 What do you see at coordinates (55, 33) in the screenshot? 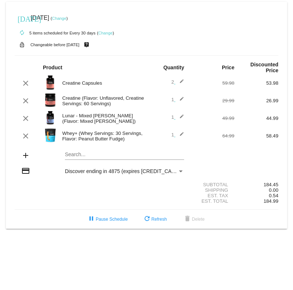
I see `small: 5 items scheduled for Every 30 days` at bounding box center [55, 33].